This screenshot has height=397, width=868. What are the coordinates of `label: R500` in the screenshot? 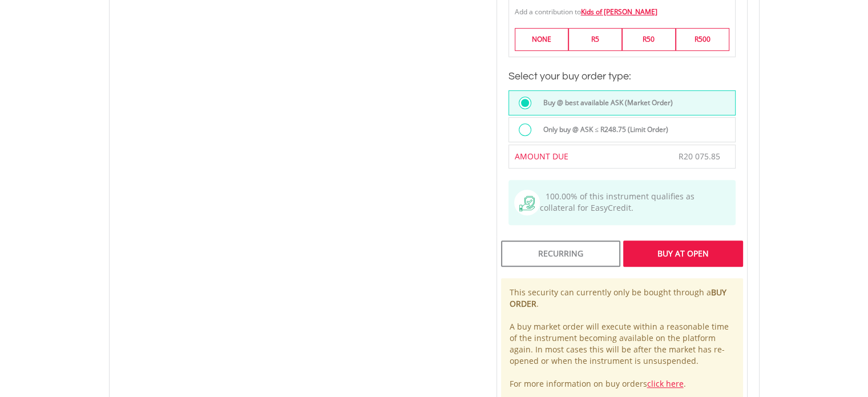 It's located at (702, 39).